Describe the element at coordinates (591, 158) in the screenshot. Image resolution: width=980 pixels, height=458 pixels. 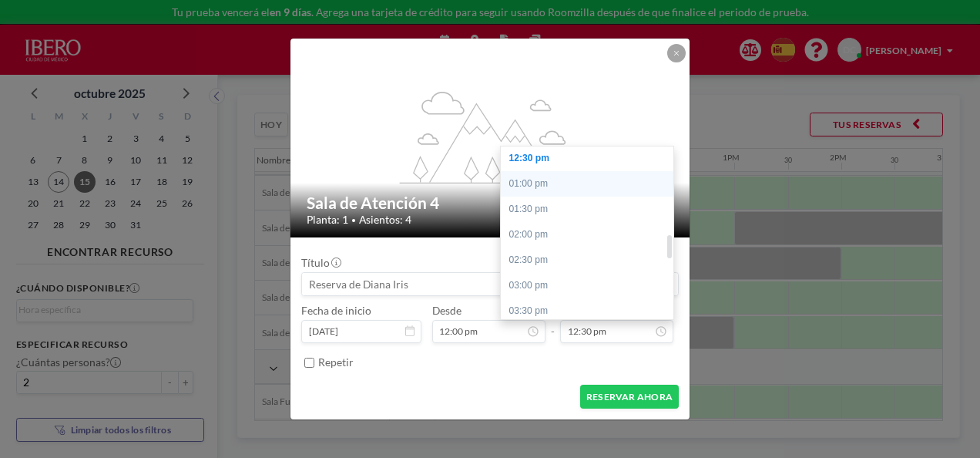
I see `div: 12:30 pm` at that location.